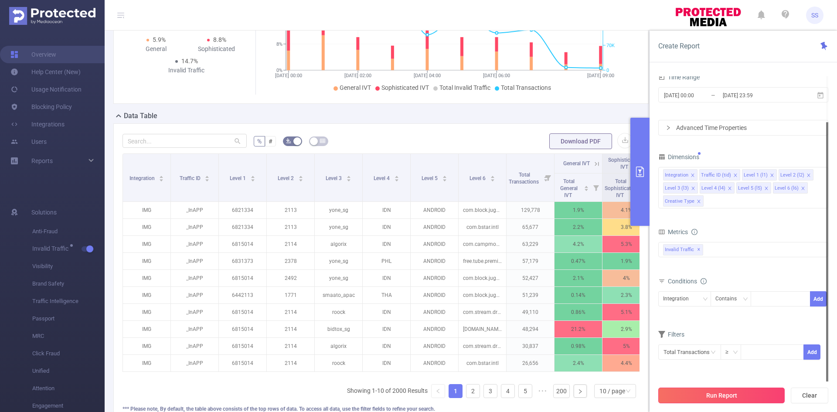 This screenshot has width=837, height=412. What do you see at coordinates (683, 250) in the screenshot?
I see `span: Invalid Traffic` at bounding box center [683, 250].